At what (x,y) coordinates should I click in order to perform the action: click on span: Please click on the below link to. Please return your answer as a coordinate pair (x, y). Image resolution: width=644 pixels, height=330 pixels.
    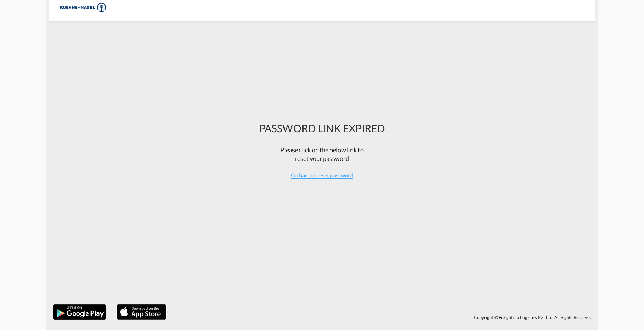
    Looking at the image, I should click on (322, 150).